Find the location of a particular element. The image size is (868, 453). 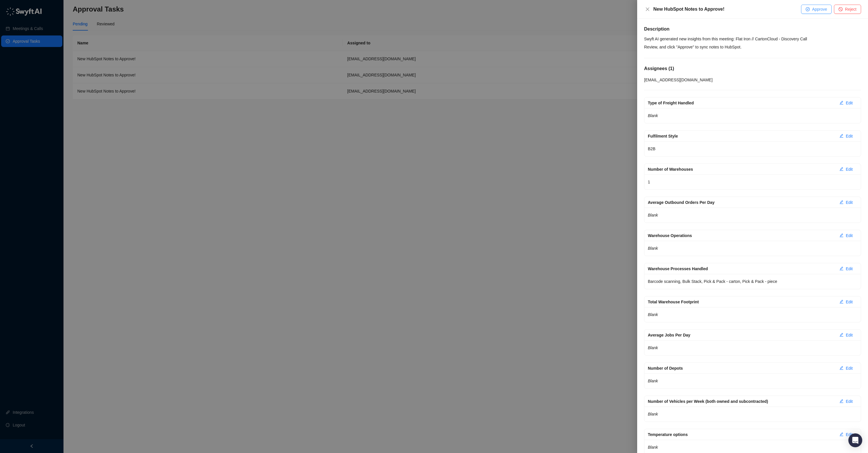

p: Review, and click "Approve" to sync notes to HubSpot. is located at coordinates (753, 47).